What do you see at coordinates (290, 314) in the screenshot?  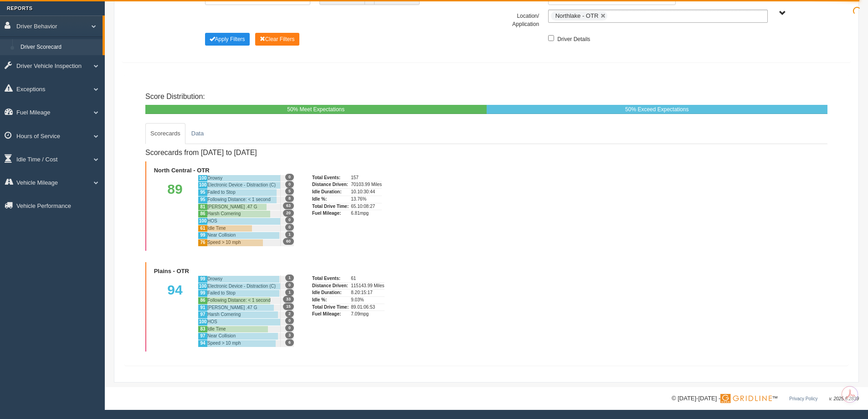 I see `span: 2` at bounding box center [290, 314].